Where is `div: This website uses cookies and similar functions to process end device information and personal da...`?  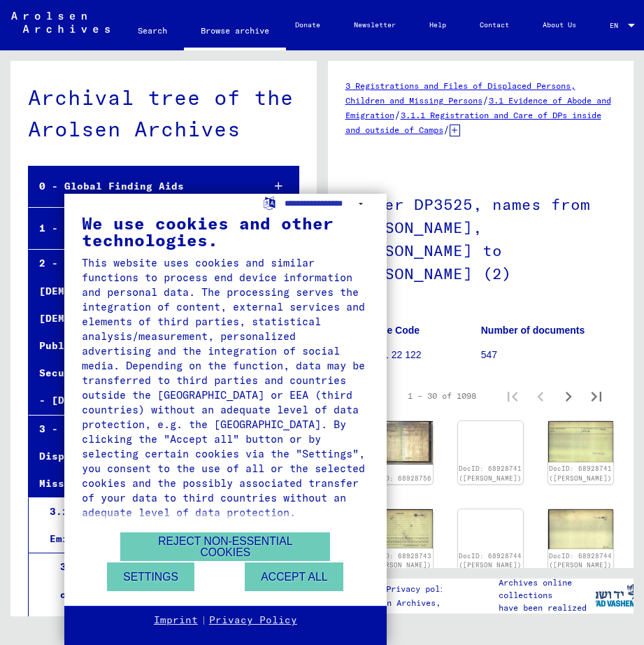 div: This website uses cookies and similar functions to process end device information and personal da... is located at coordinates (225, 388).